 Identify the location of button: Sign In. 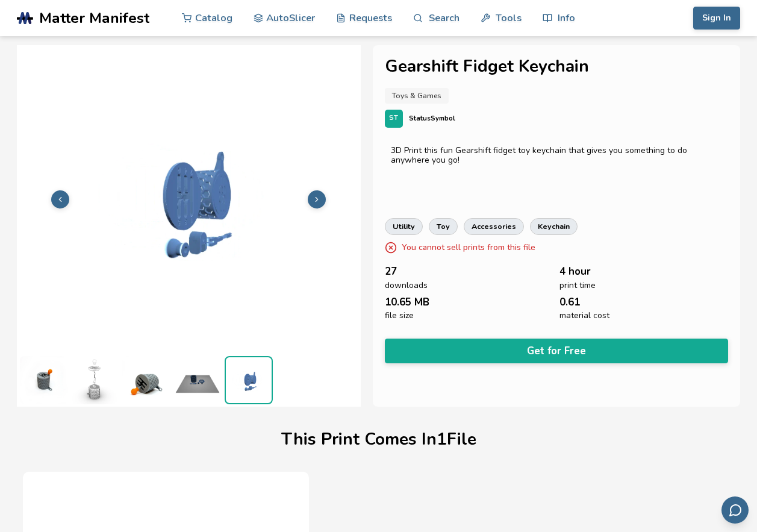
(716, 18).